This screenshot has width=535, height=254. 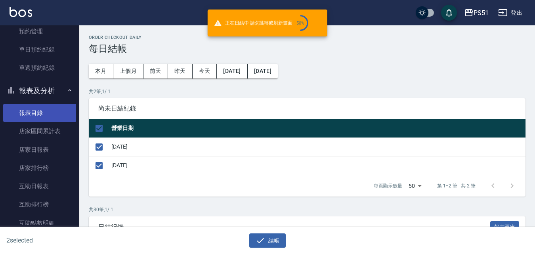 I want to click on a: 互助日報表, so click(x=40, y=186).